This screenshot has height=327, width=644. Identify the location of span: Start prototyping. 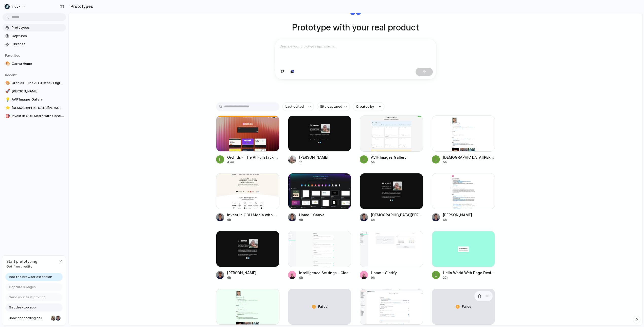
(22, 261).